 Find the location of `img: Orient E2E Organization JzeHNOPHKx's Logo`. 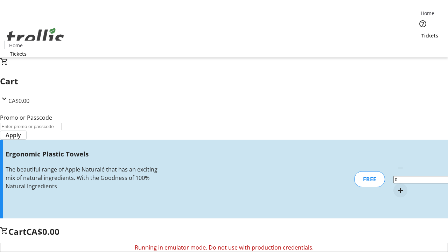

img: Orient E2E Organization JzeHNOPHKx's Logo is located at coordinates (35, 37).